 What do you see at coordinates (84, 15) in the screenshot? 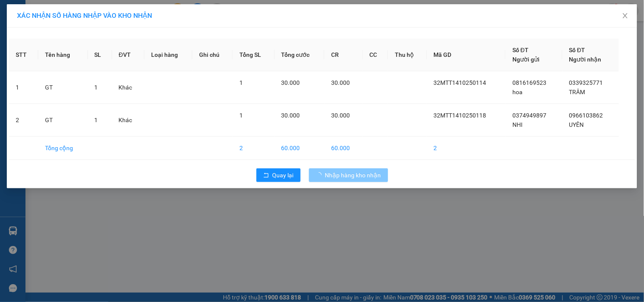
I see `span: XÁC NHẬN SỐ HÀNG NHẬP VÀO KHO NHẬN` at bounding box center [84, 15].